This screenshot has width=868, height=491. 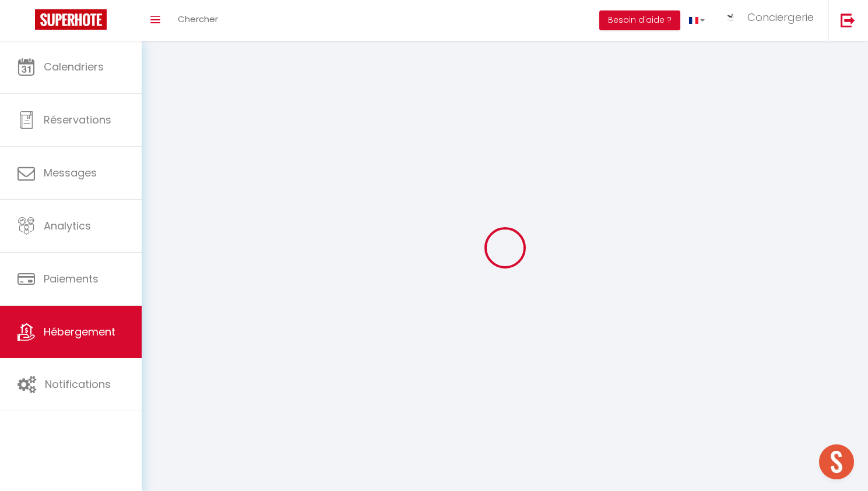 What do you see at coordinates (78, 384) in the screenshot?
I see `span: Notifications` at bounding box center [78, 384].